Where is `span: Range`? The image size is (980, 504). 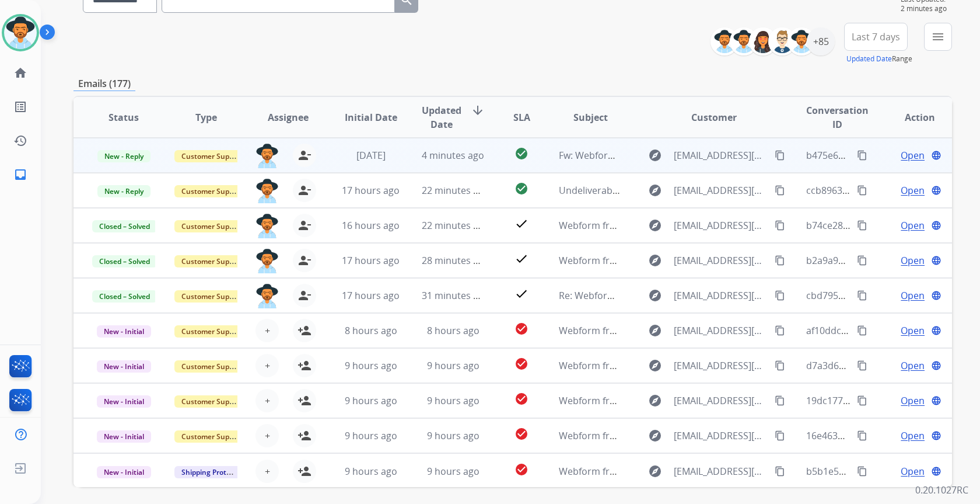
span: Range is located at coordinates (879, 59).